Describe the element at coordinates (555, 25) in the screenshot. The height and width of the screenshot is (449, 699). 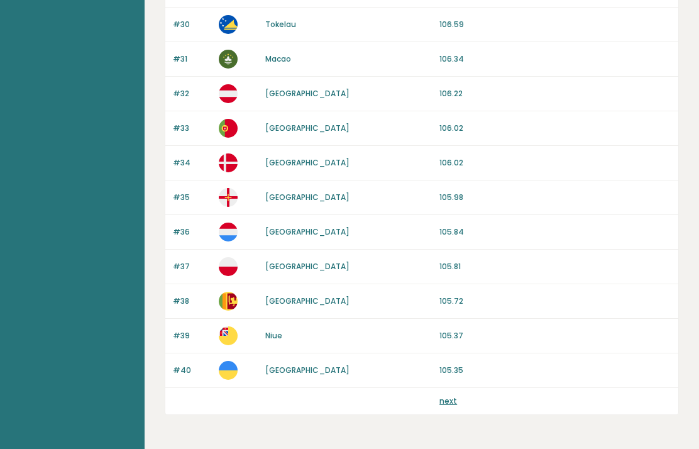
I see `p: 106.59` at that location.